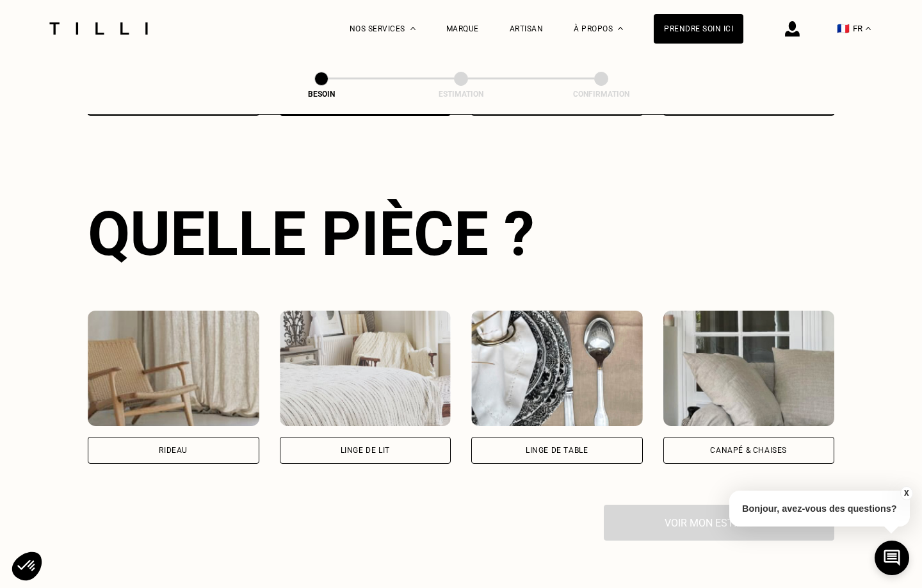 Image resolution: width=922 pixels, height=588 pixels. What do you see at coordinates (792, 29) in the screenshot?
I see `img: icône connexion` at bounding box center [792, 29].